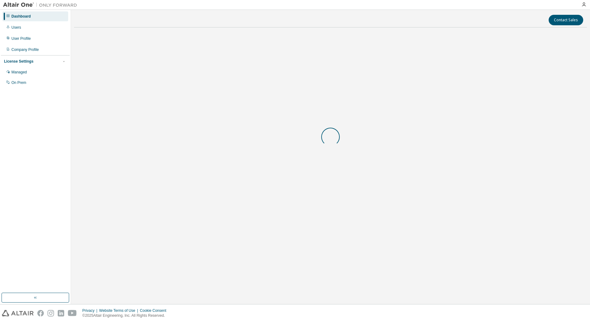 The width and height of the screenshot is (590, 322). What do you see at coordinates (18, 313) in the screenshot?
I see `img: altair_logo.svg` at bounding box center [18, 313].